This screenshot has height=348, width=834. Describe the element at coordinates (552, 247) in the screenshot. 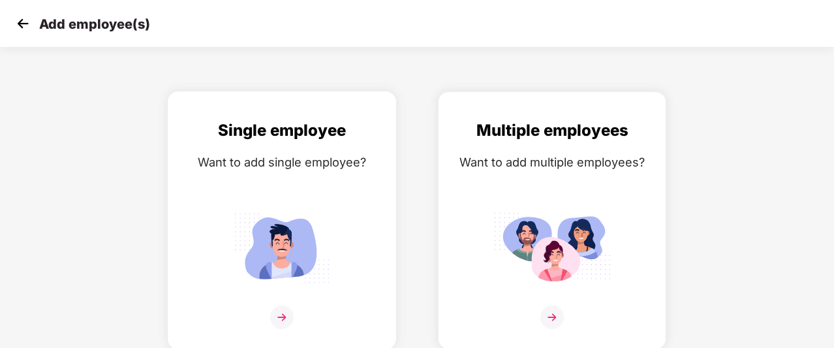

I see `img: svg+xml;base64,PHN2ZyB4bWxucz0iaHR0cDovL3d3dy53My5vcmcvMjAwMC9zdmciIGlkPSJNdWx0aXBsZV9lbXBsb3llZS...` at that location.